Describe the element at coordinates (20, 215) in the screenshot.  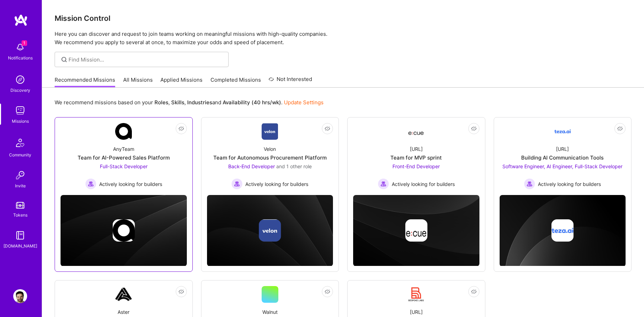
I see `div: Tokens` at that location.